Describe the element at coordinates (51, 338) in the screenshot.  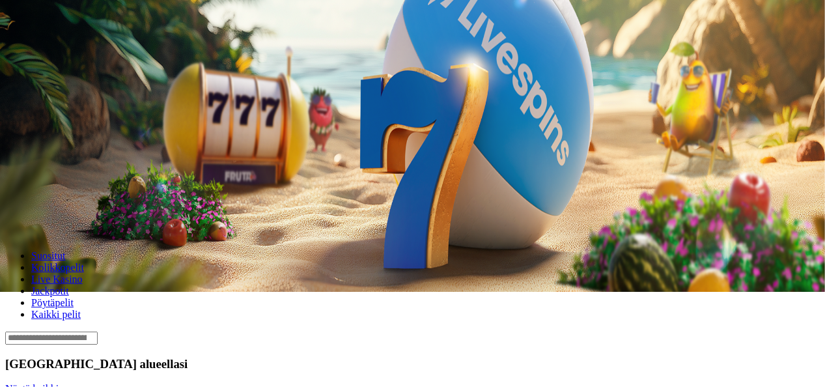
I see `input: Search` at that location.